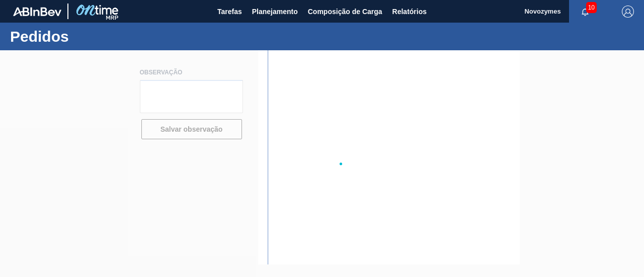 Image resolution: width=644 pixels, height=277 pixels. What do you see at coordinates (592, 8) in the screenshot?
I see `span: 10` at bounding box center [592, 8].